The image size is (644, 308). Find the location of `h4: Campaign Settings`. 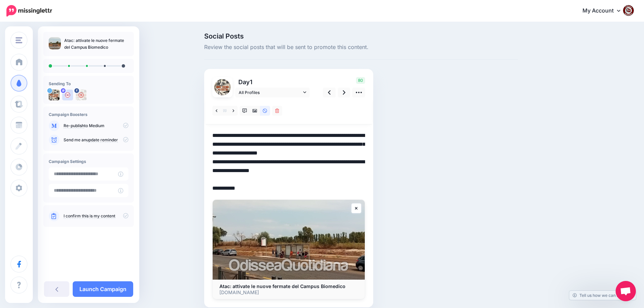

h4: Campaign Settings is located at coordinates (88, 161).